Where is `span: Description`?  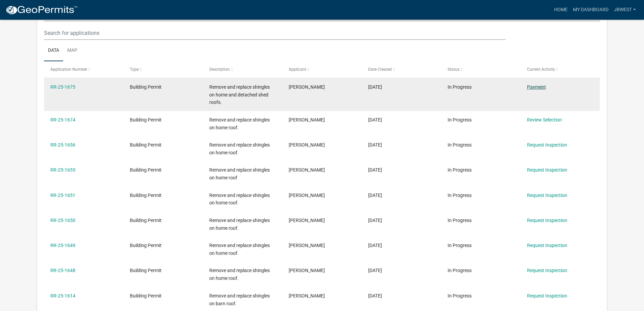 span: Description is located at coordinates (220, 69).